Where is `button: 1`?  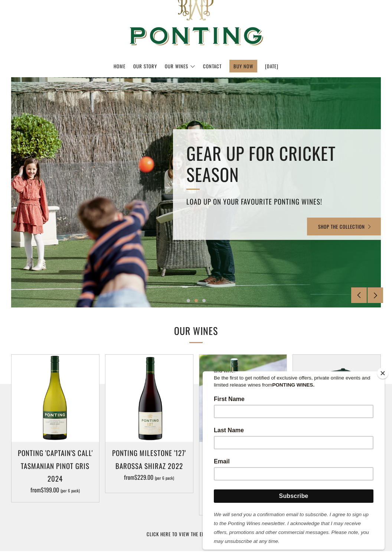 button: 1 is located at coordinates (188, 301).